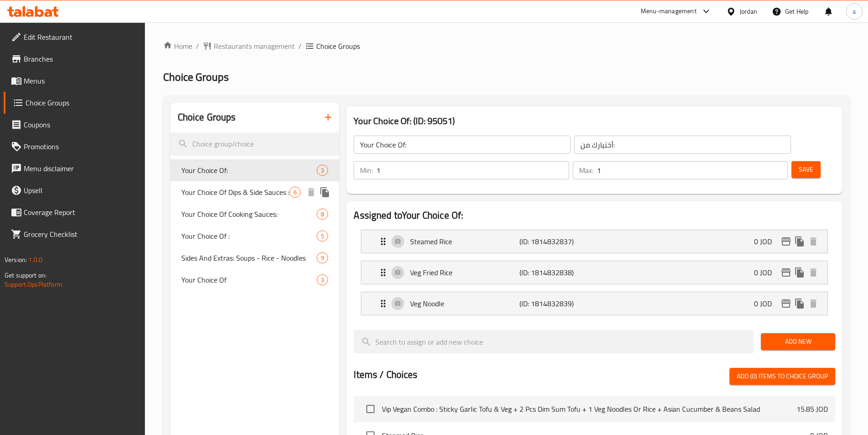  What do you see at coordinates (322, 257) in the screenshot?
I see `span: 9` at bounding box center [322, 257].